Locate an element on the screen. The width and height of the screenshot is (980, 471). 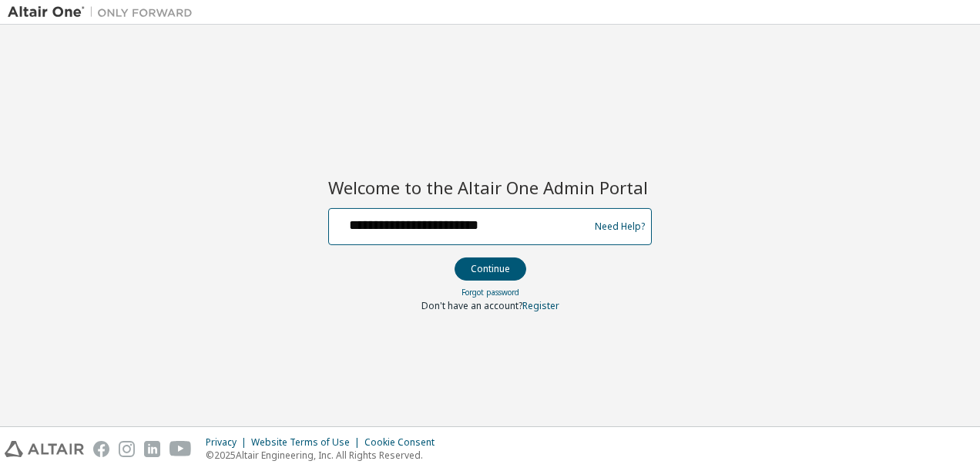
div: Privacy is located at coordinates (228, 443).